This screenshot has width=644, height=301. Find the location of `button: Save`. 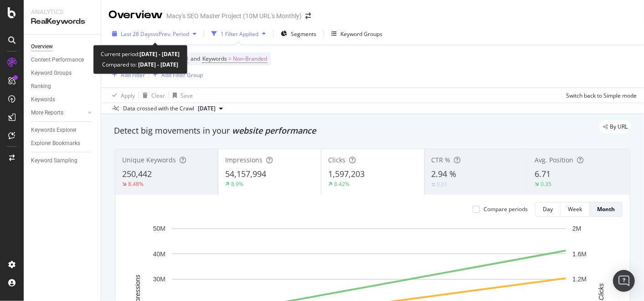

button: Save is located at coordinates (181, 95).